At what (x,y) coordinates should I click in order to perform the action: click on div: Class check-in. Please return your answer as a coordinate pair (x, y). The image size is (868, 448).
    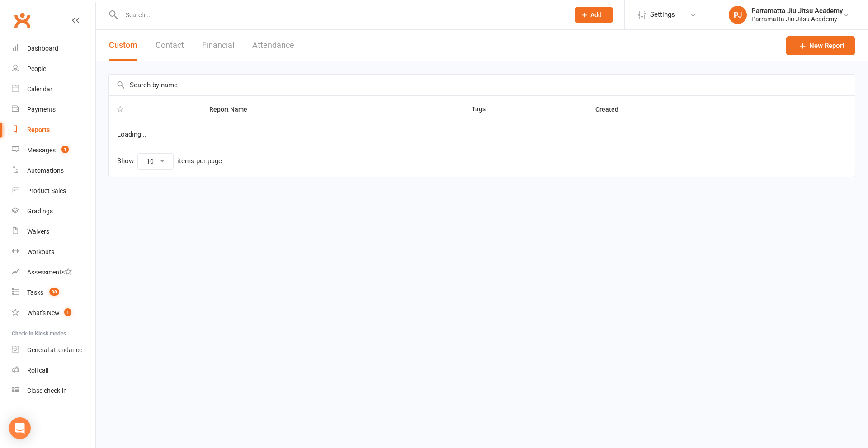
    Looking at the image, I should click on (47, 391).